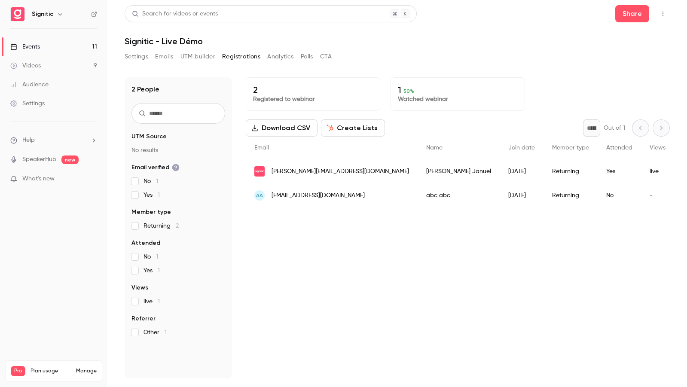 This screenshot has width=687, height=387. I want to click on div: Events, so click(25, 47).